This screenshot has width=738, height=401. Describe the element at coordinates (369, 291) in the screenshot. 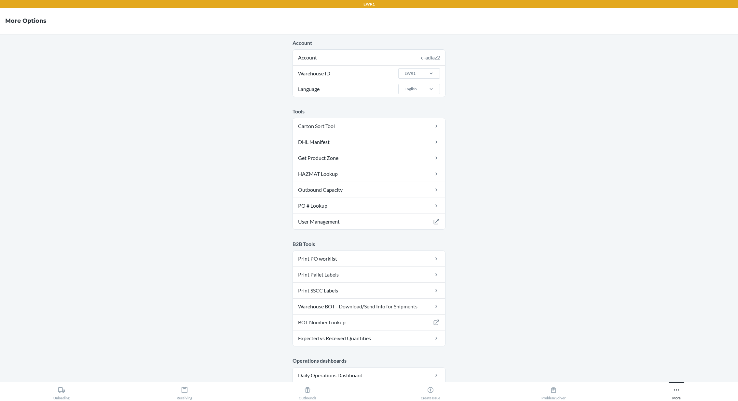

I see `a: Print SSCC Labels` at that location.